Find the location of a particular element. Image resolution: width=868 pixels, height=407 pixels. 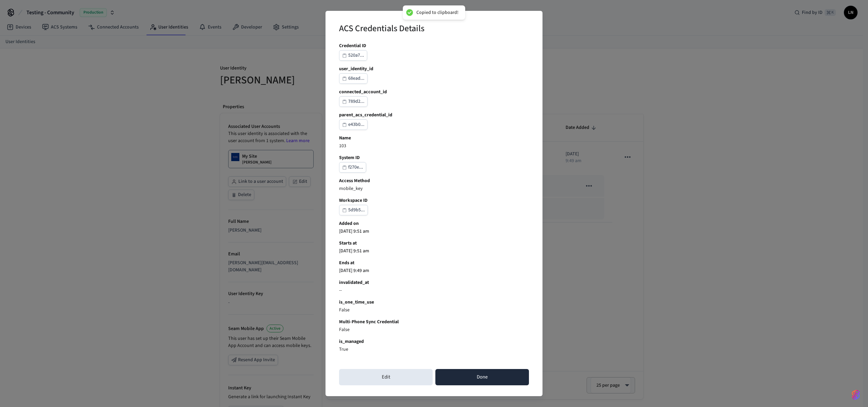

img: SeamLogoGradient.69752ec5.svg is located at coordinates (856, 394).